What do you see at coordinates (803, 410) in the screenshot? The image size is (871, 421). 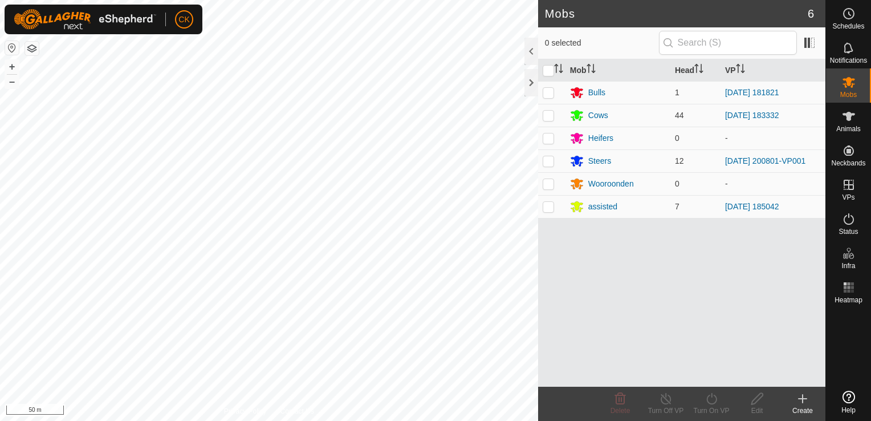 I see `div: Create` at bounding box center [803, 410].